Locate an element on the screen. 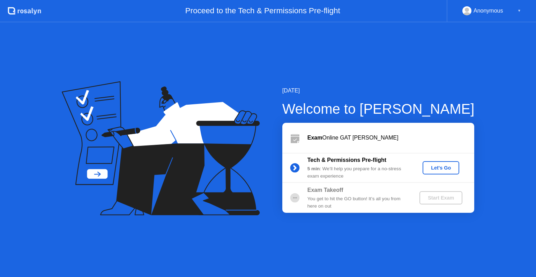 Image resolution: width=536 pixels, height=277 pixels. div: Let's Go is located at coordinates (441, 168).